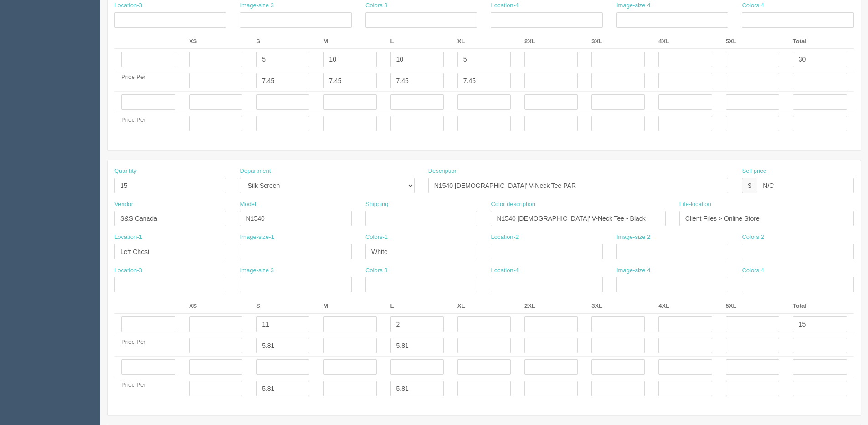 The width and height of the screenshot is (868, 425). Describe the element at coordinates (128, 237) in the screenshot. I see `label: Location-1` at that location.